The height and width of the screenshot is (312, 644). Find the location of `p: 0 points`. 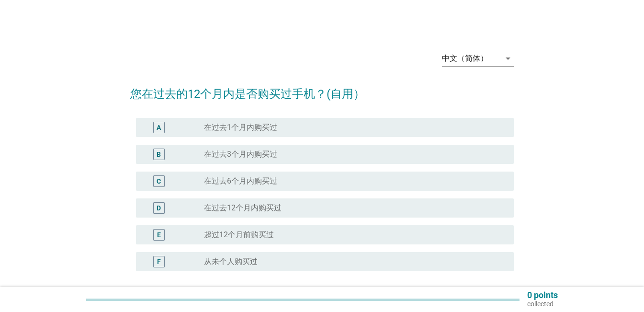

p: 0 points is located at coordinates (542, 295).